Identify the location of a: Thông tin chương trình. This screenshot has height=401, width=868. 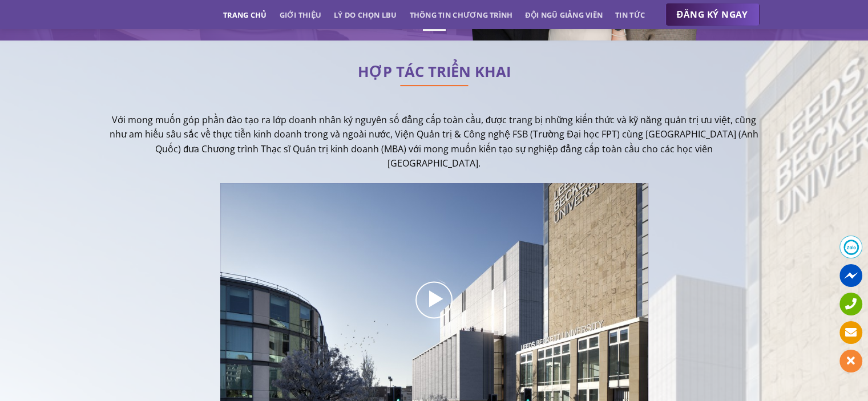
(461, 15).